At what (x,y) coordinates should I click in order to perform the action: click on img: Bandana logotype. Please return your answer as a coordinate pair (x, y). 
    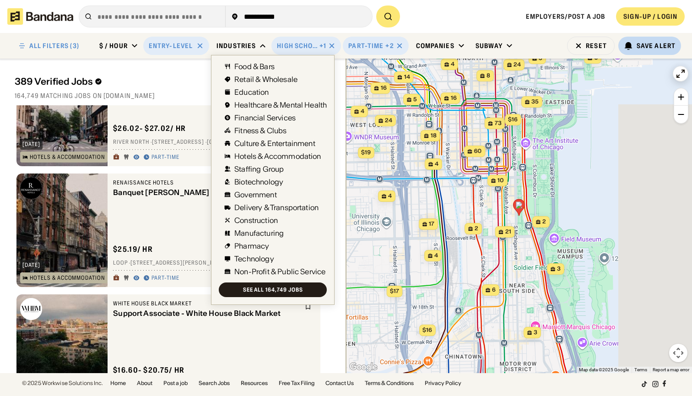
    Looking at the image, I should click on (40, 16).